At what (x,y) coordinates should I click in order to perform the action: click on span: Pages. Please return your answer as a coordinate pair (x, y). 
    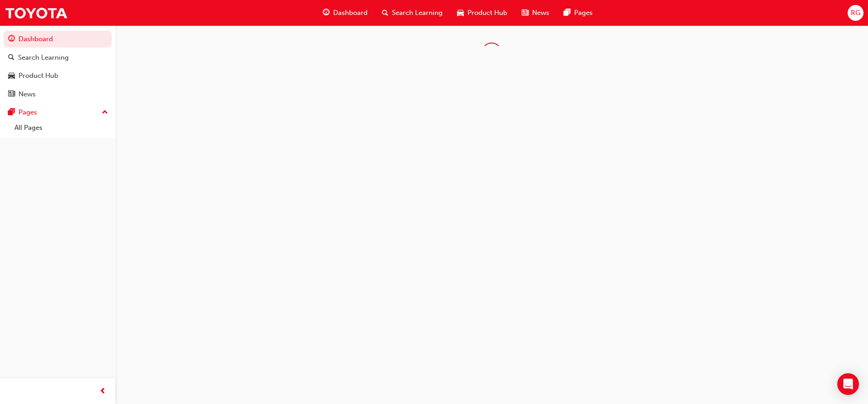
    Looking at the image, I should click on (583, 13).